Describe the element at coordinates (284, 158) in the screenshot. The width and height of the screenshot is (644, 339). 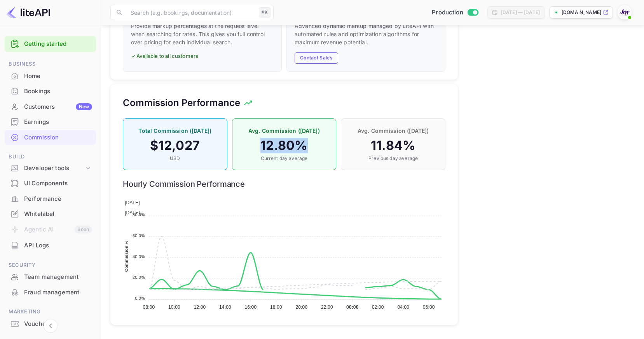
I see `p: Current day average` at that location.